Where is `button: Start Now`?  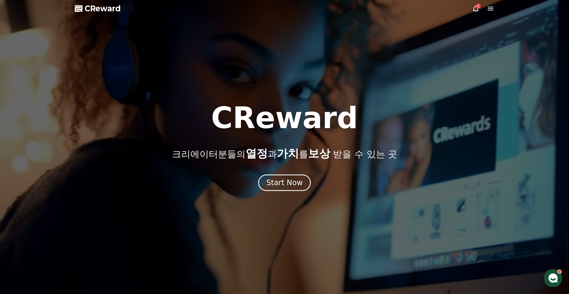
button: Start Now is located at coordinates (285, 183).